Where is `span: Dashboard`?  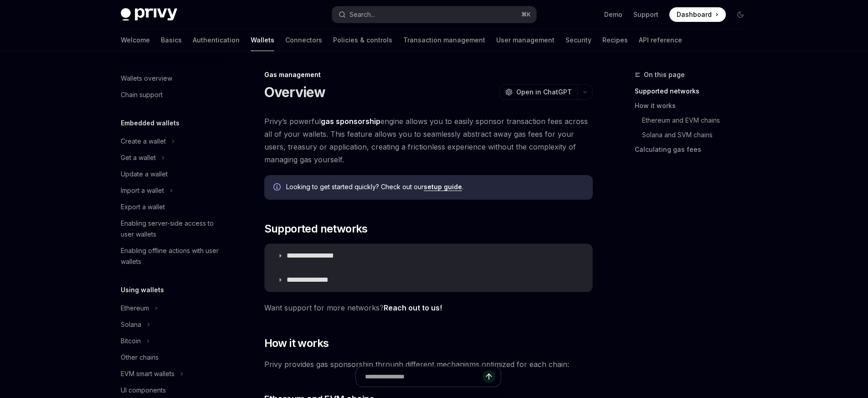 span: Dashboard is located at coordinates (694, 15).